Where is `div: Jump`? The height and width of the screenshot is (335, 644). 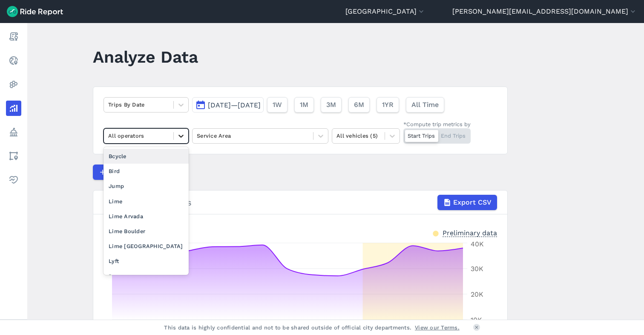 div: Jump is located at coordinates (146, 186).